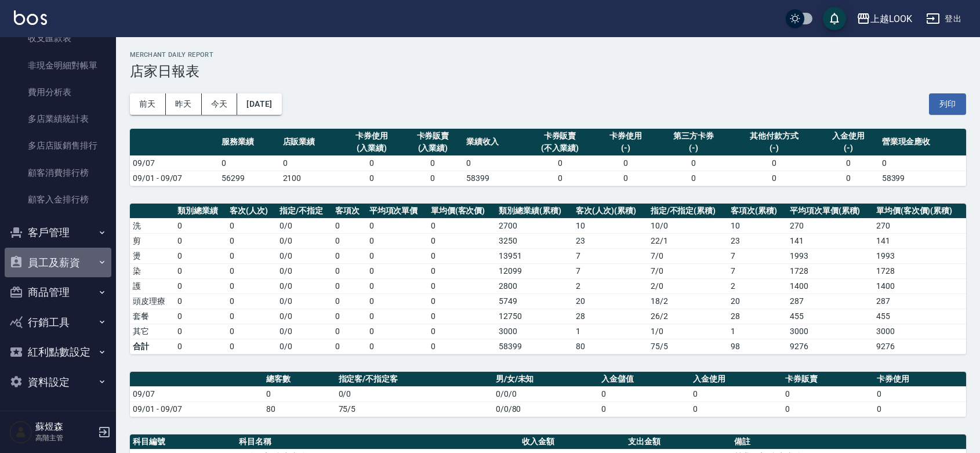 The width and height of the screenshot is (980, 453). What do you see at coordinates (397, 211) in the screenshot?
I see `th: 平均項次單價` at bounding box center [397, 211].